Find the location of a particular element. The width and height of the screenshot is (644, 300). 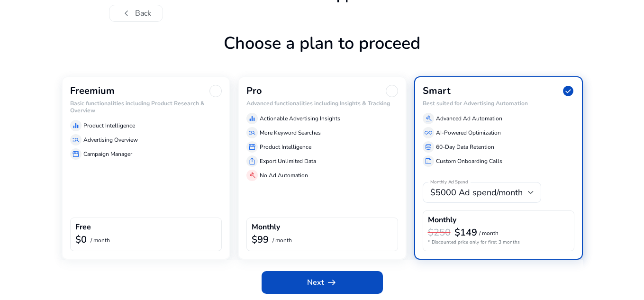

h3: Freemium is located at coordinates (92, 91).